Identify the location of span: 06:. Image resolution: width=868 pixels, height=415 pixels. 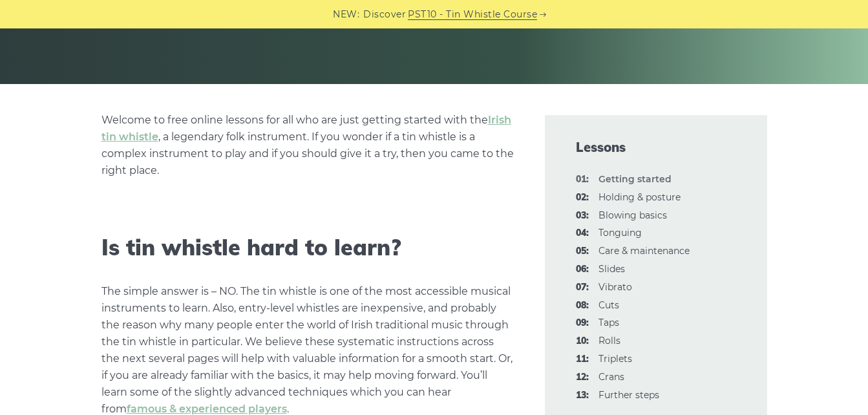
(582, 269).